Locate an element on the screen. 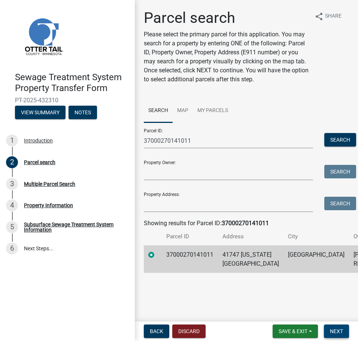 This screenshot has width=358, height=341. h1: Parcel search is located at coordinates (226, 18).